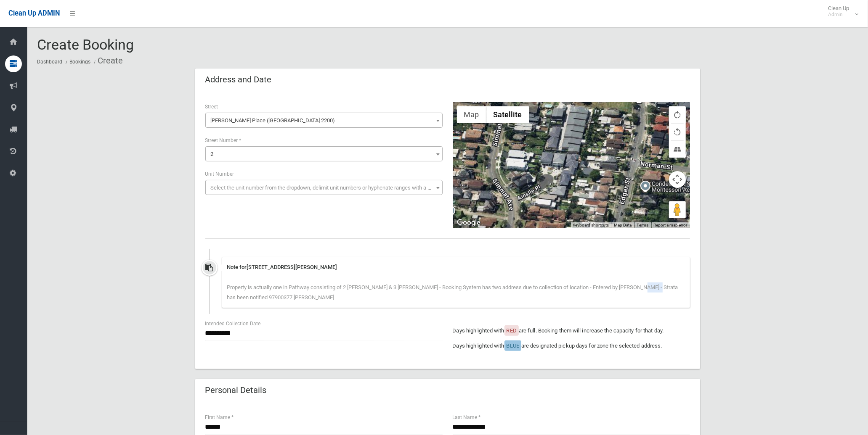 This screenshot has height=435, width=868. What do you see at coordinates (677, 179) in the screenshot?
I see `button: Map camera controls` at bounding box center [677, 179].